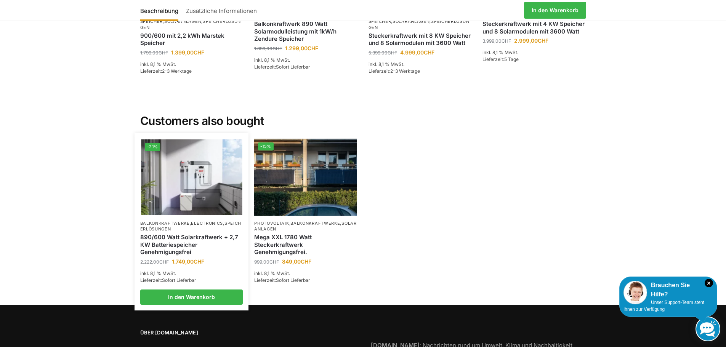  Describe the element at coordinates (420, 39) in the screenshot. I see `a: Steckerkraftwerk mit 8 KW Speicher und 8 Solarmodulen mit 3600 Watt` at that location.